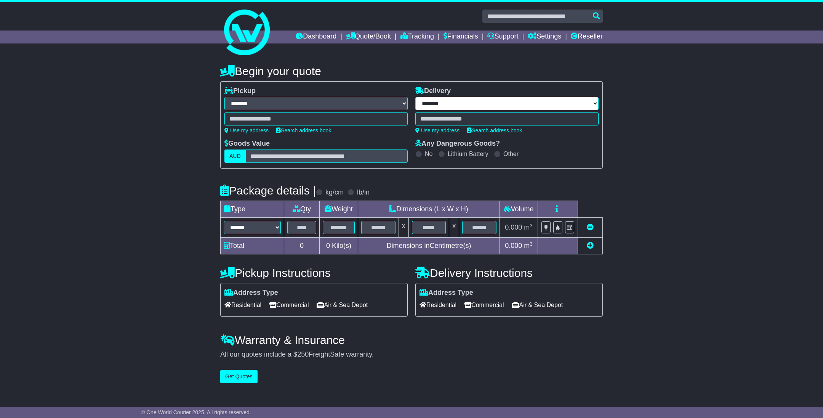 This screenshot has height=418, width=823. What do you see at coordinates (417, 37) in the screenshot?
I see `a: Tracking` at bounding box center [417, 37].